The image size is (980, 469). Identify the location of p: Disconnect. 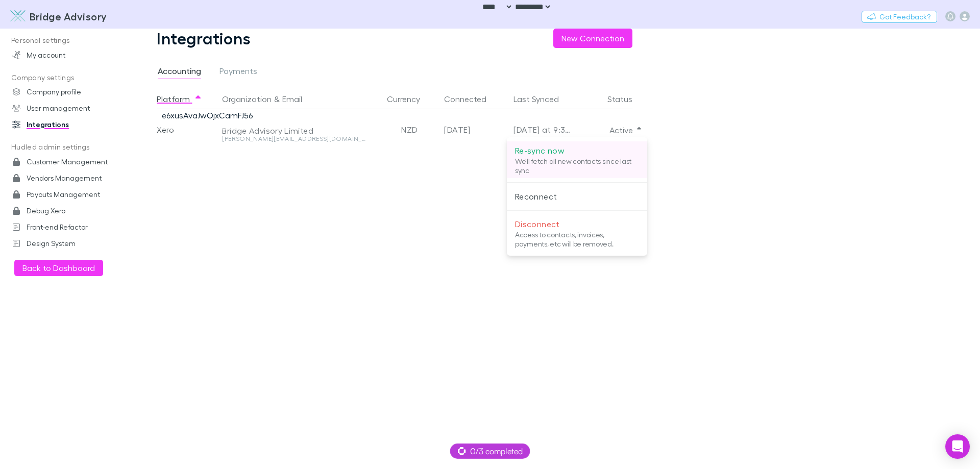
(577, 224).